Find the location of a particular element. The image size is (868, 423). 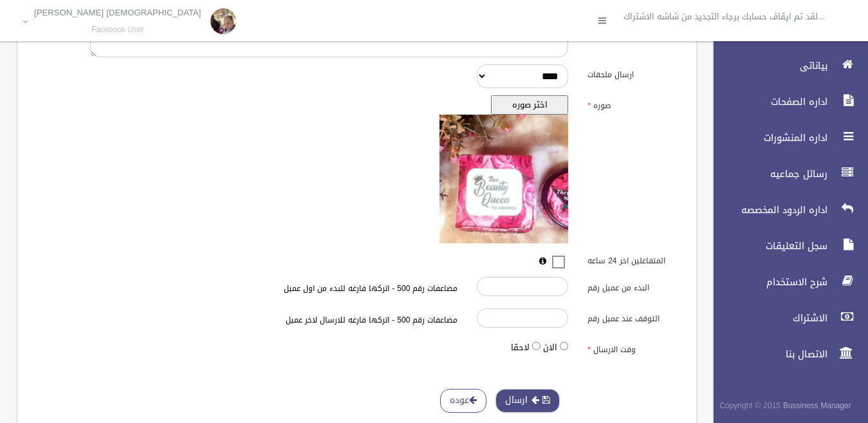

a: رسائل جماعيه is located at coordinates (785, 174).